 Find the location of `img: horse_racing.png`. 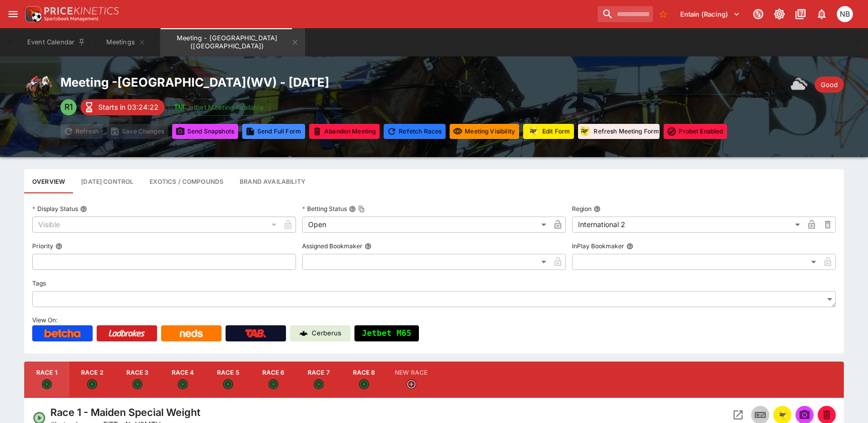

img: horse_racing.png is located at coordinates (38, 88).